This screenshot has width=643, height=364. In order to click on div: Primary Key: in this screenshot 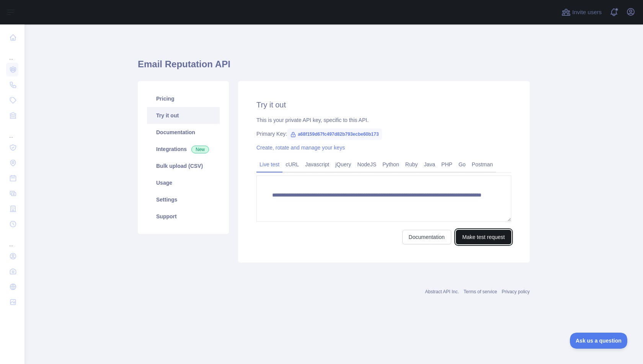, I will do `click(384, 134)`.